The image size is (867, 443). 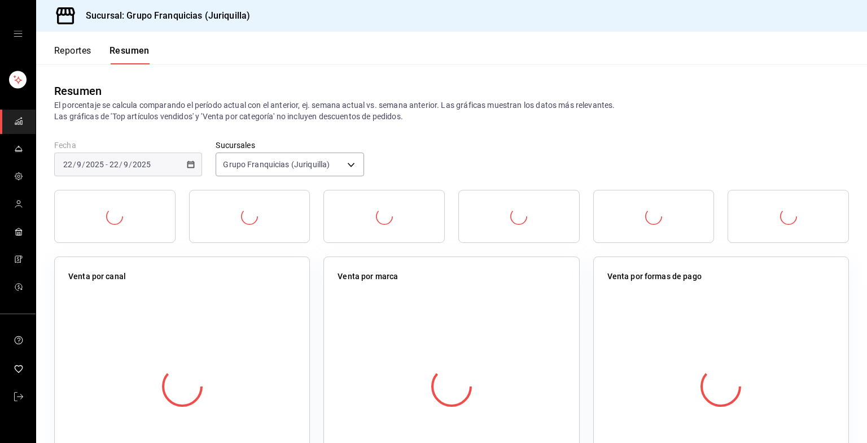 I want to click on label: Fecha, so click(x=128, y=145).